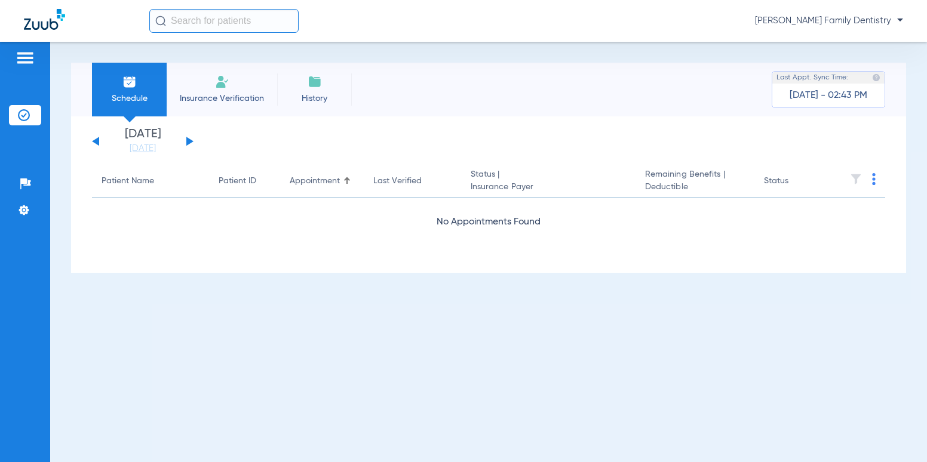  What do you see at coordinates (222, 82) in the screenshot?
I see `img: Manual Insurance Verification` at bounding box center [222, 82].